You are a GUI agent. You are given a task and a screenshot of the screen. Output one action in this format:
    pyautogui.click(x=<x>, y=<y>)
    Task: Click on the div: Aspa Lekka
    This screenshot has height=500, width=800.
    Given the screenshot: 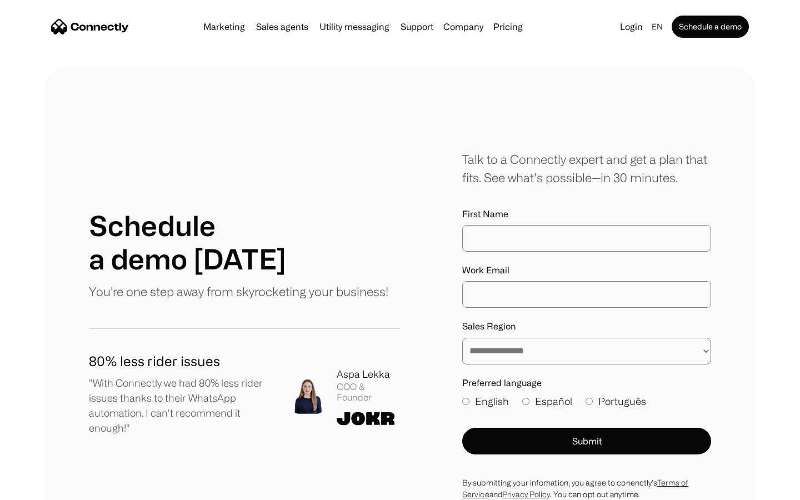 What is the action you would take?
    pyautogui.click(x=368, y=374)
    